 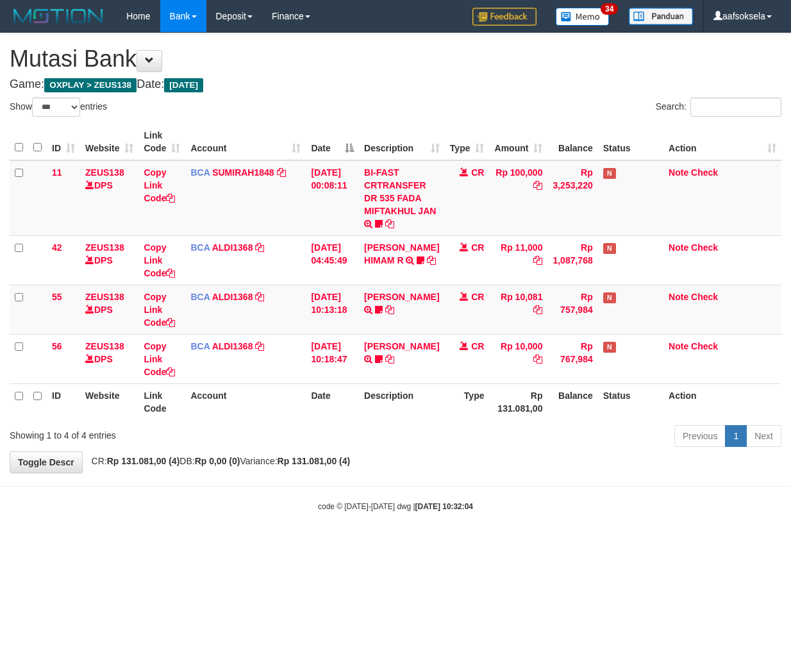 What do you see at coordinates (396, 59) in the screenshot?
I see `h1: Mutasi Bank` at bounding box center [396, 59].